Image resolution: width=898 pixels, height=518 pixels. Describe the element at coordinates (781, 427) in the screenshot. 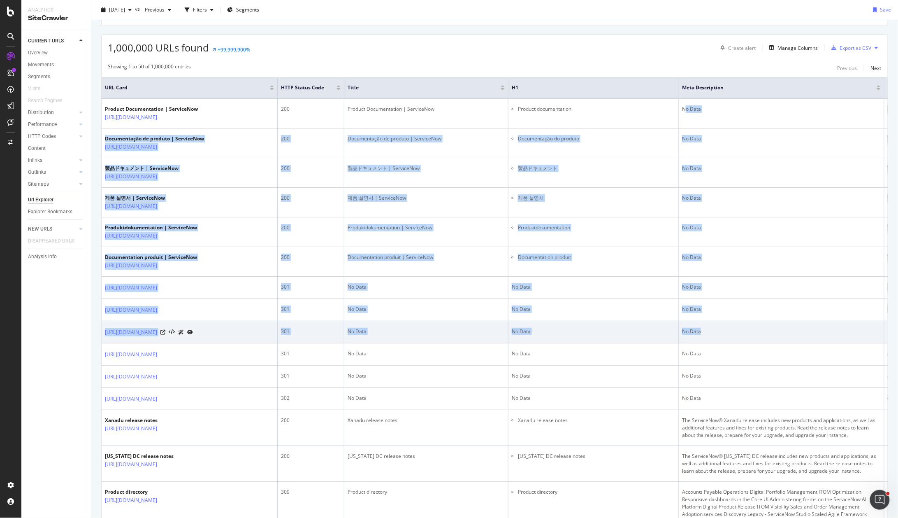

I see `div: The ServiceNow® Xanadu release includes new products and applications, as well as additional feat...` at that location.